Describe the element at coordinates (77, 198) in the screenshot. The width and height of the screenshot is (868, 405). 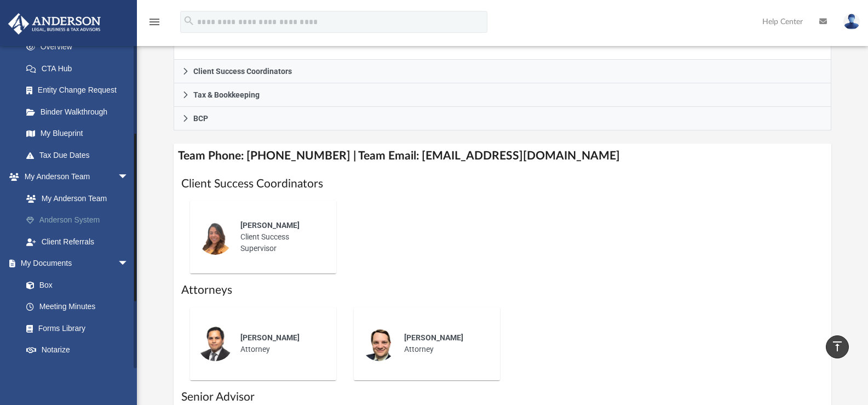
I see `a: My Anderson Team` at that location.